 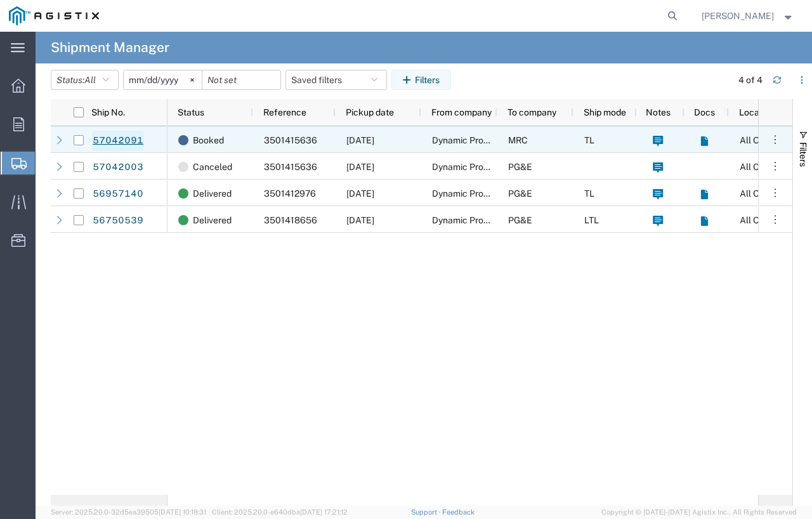 What do you see at coordinates (591, 220) in the screenshot?
I see `span: LTL` at bounding box center [591, 220].